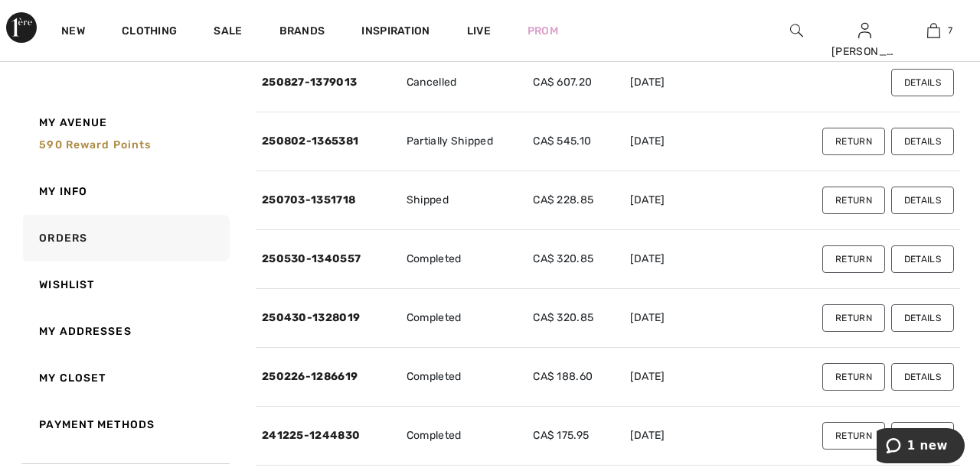 The height and width of the screenshot is (474, 980). Describe the element at coordinates (464, 200) in the screenshot. I see `td: Shipped` at that location.